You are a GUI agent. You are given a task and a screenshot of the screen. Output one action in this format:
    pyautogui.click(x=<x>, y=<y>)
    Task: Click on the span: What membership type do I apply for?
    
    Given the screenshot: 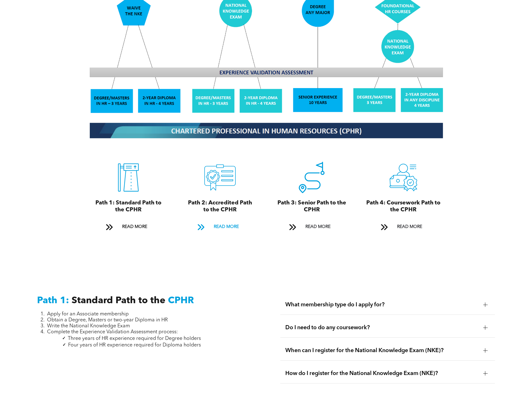 What is the action you would take?
    pyautogui.click(x=382, y=305)
    